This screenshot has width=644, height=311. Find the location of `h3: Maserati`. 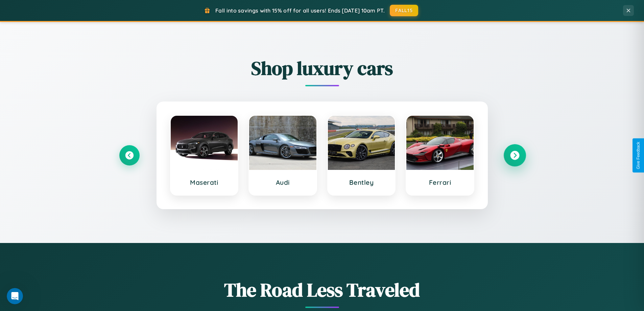

h3: Maserati is located at coordinates (204, 182).